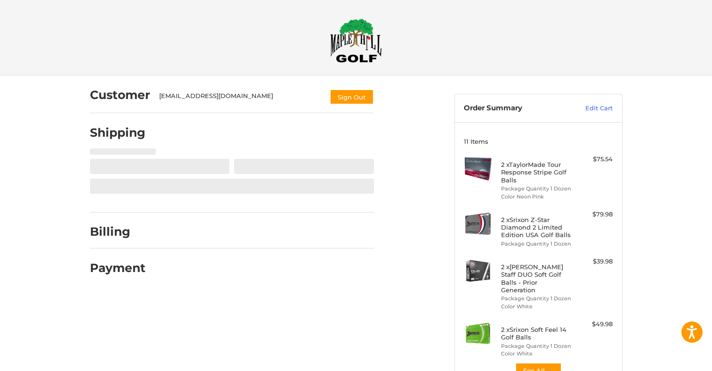 The height and width of the screenshot is (371, 712). What do you see at coordinates (515, 108) in the screenshot?
I see `h3: Order Summary` at bounding box center [515, 108].